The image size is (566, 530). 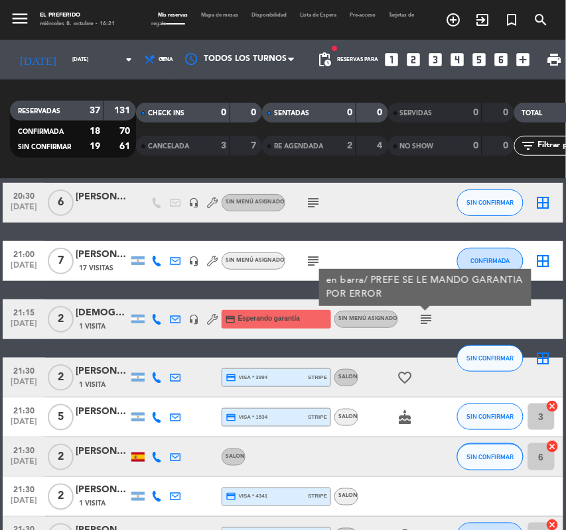 What do you see at coordinates (255, 146) in the screenshot?
I see `strong: 7` at bounding box center [255, 146].